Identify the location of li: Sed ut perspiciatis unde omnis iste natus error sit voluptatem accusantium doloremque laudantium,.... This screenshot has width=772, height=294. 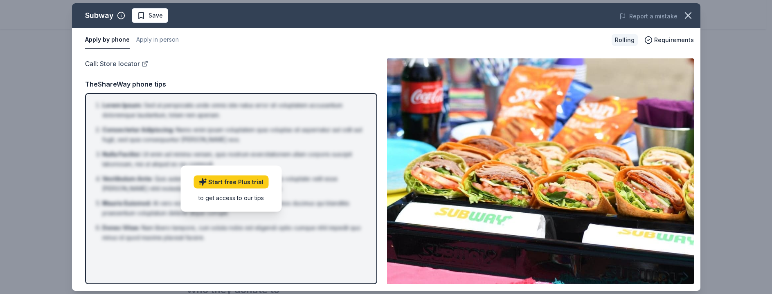
(234, 110).